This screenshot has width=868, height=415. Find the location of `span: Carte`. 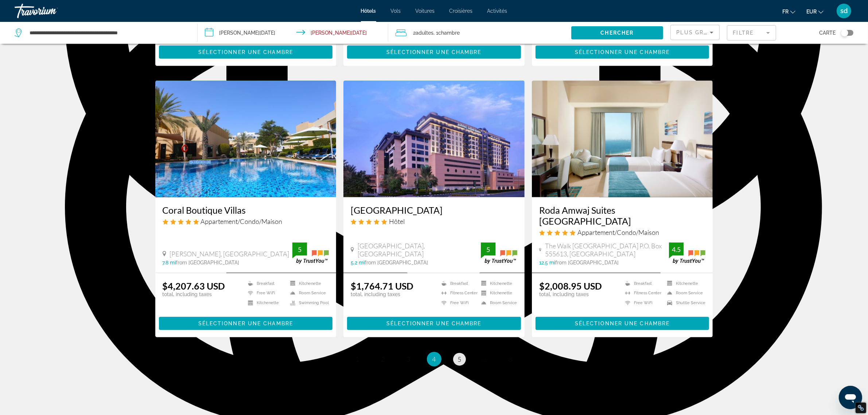

span: Carte is located at coordinates (827, 33).